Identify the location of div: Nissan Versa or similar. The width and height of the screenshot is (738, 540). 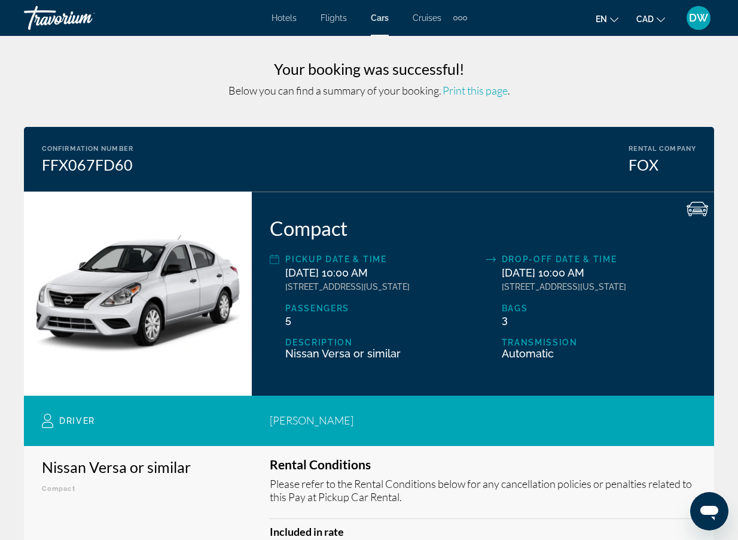
(382, 353).